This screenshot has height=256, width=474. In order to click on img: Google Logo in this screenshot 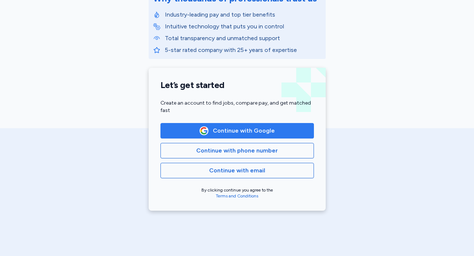, I will do `click(204, 131)`.